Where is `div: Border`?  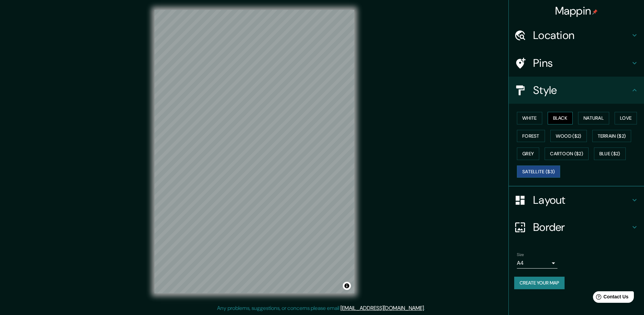 div: Border is located at coordinates (577, 227).